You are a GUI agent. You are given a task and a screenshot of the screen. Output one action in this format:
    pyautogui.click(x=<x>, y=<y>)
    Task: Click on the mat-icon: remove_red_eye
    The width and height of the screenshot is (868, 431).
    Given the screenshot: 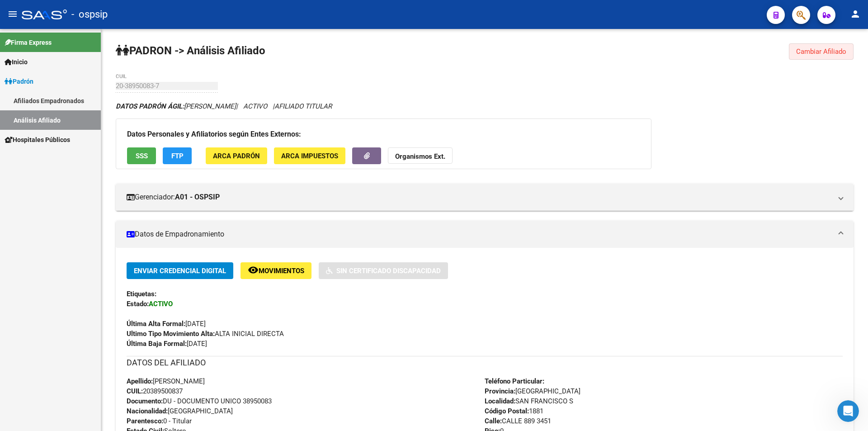 What is the action you would take?
    pyautogui.click(x=253, y=270)
    